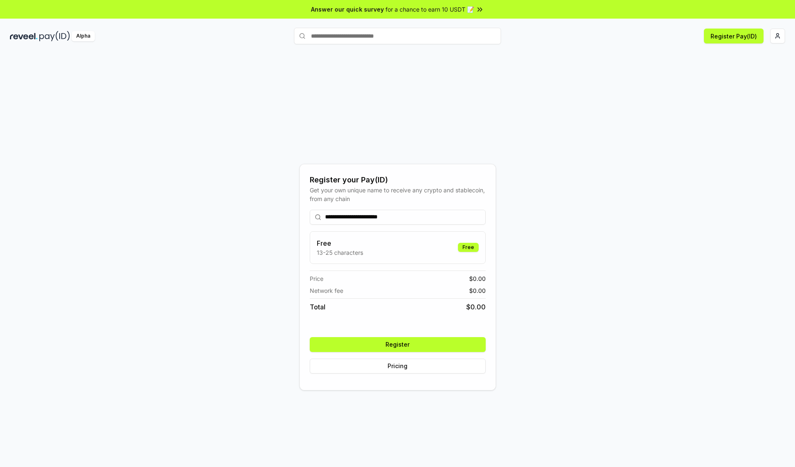  I want to click on div: Alpha, so click(83, 36).